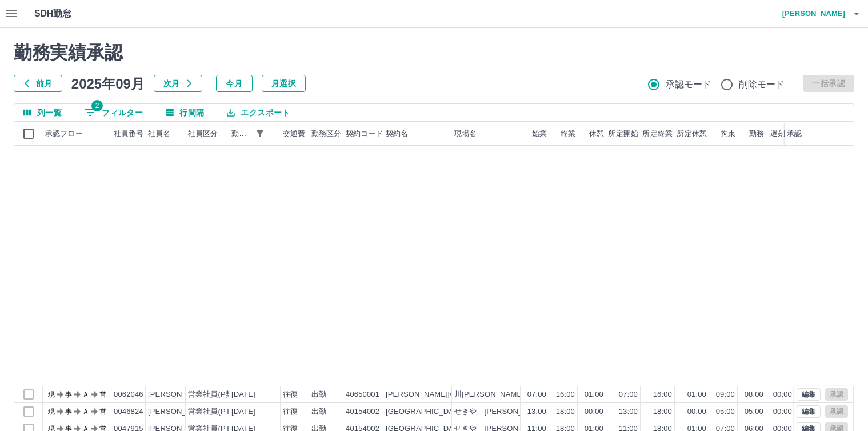 This screenshot has width=868, height=431. I want to click on div: 営業社員(P契約), so click(215, 395).